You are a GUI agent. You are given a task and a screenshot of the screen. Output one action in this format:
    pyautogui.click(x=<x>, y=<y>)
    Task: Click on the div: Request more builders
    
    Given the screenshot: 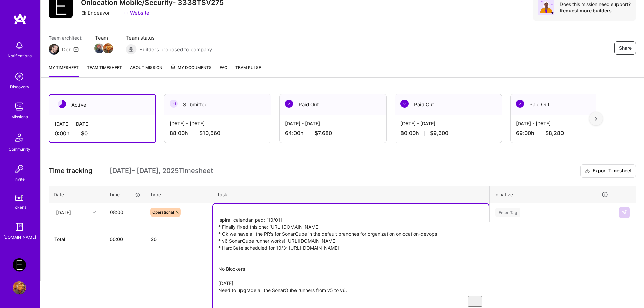 What is the action you would take?
    pyautogui.click(x=595, y=10)
    